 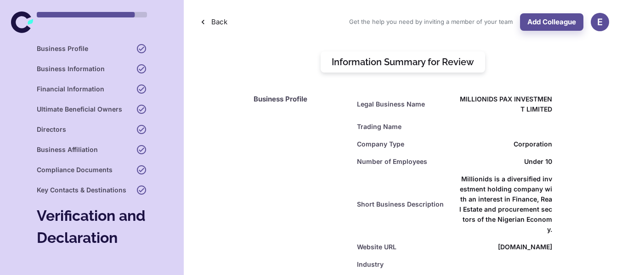 What do you see at coordinates (538, 162) in the screenshot?
I see `span: Under 10` at bounding box center [538, 162].